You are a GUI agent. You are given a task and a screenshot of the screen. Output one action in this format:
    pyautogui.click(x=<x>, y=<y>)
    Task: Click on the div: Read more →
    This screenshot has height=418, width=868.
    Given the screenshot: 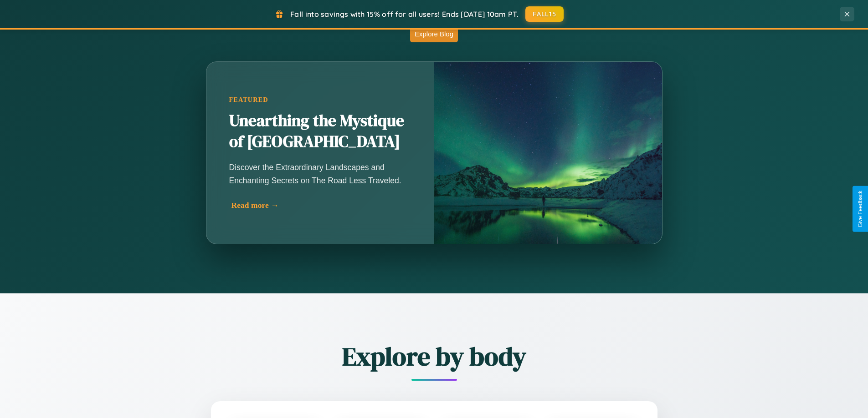 What is the action you would take?
    pyautogui.click(x=323, y=205)
    